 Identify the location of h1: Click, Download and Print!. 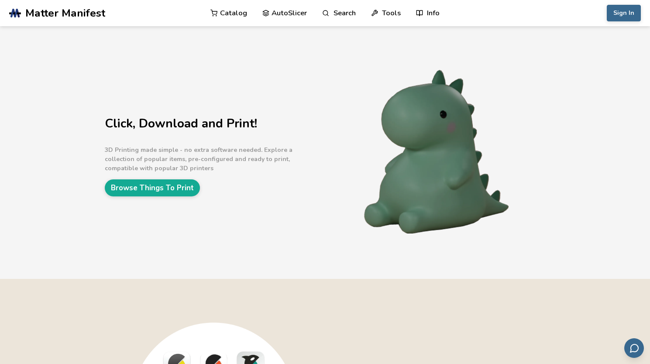
(214, 124).